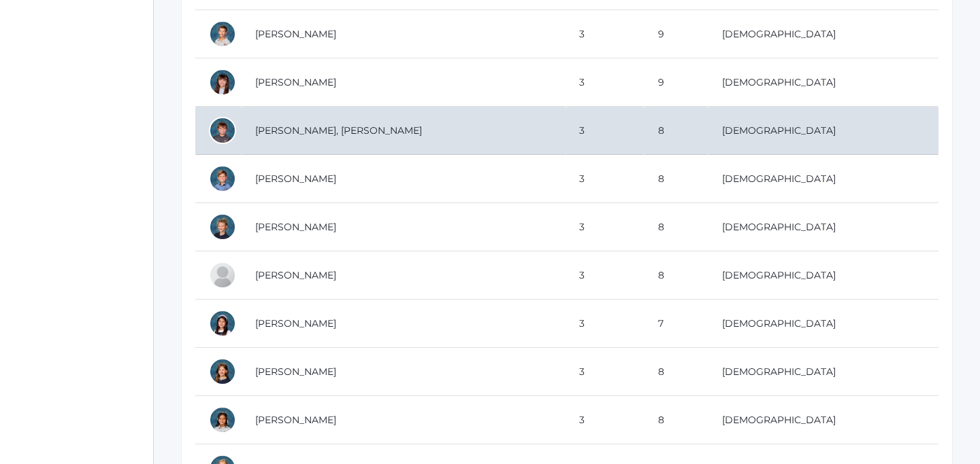  I want to click on div: Dustin Laubacher, so click(222, 179).